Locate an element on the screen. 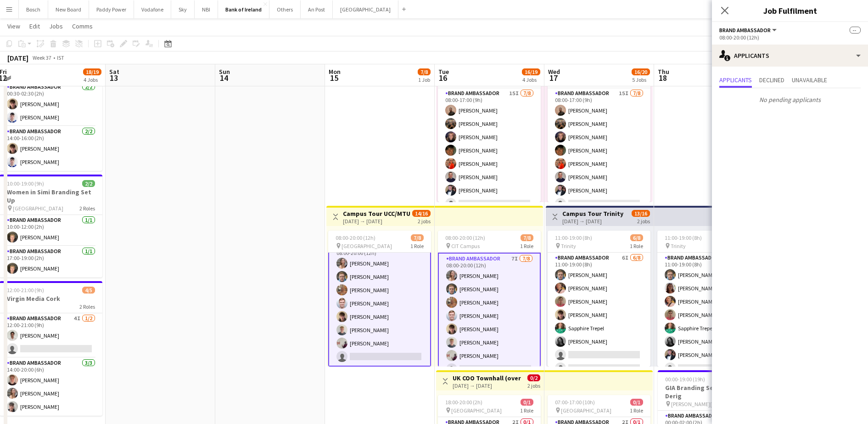 This screenshot has width=868, height=424. span: 16/20 is located at coordinates (641, 72).